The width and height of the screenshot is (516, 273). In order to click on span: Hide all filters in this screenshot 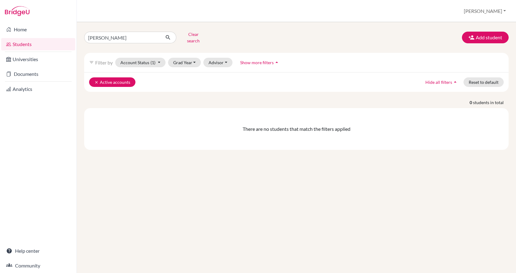, I will do `click(439, 82)`.